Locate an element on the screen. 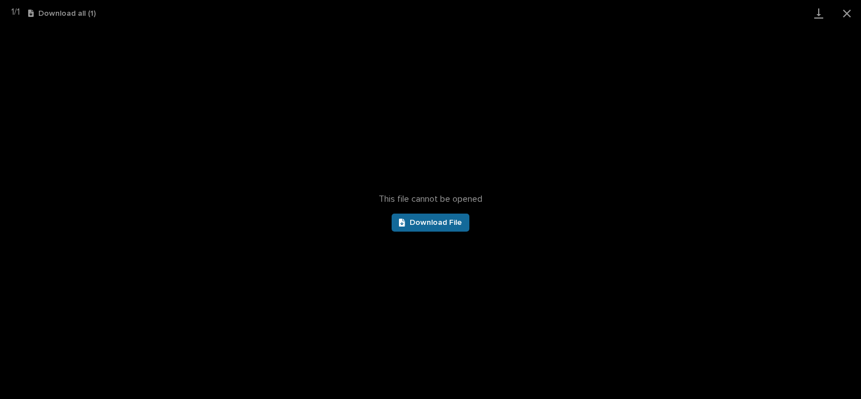 The width and height of the screenshot is (861, 399). button: Download all (1) is located at coordinates (62, 14).